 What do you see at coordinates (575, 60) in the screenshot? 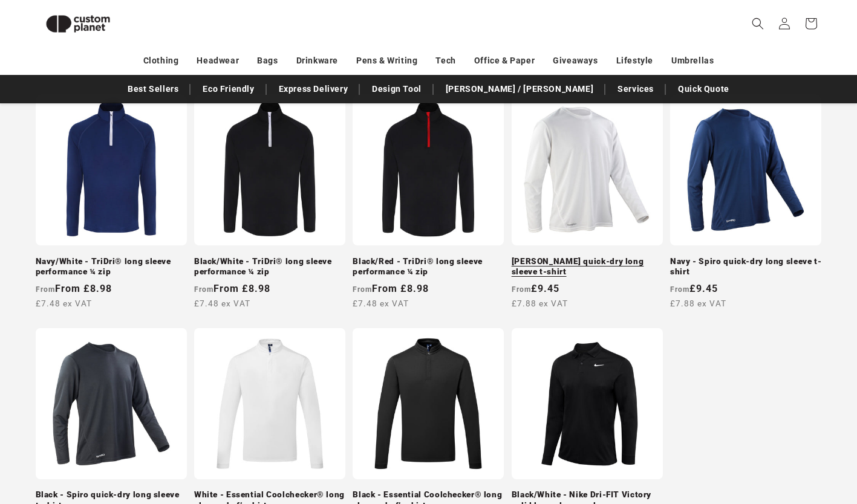
I see `a: Giveaways` at bounding box center [575, 60].